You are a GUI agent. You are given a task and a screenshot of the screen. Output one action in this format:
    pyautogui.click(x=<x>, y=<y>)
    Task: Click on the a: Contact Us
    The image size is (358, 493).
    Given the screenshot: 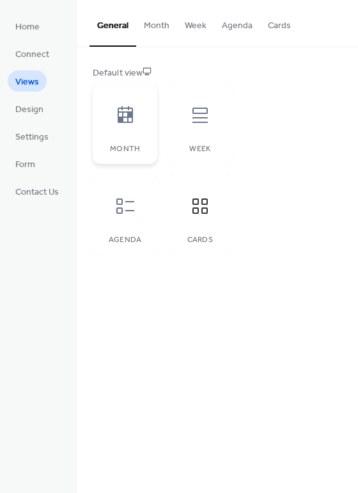 What is the action you would take?
    pyautogui.click(x=37, y=191)
    